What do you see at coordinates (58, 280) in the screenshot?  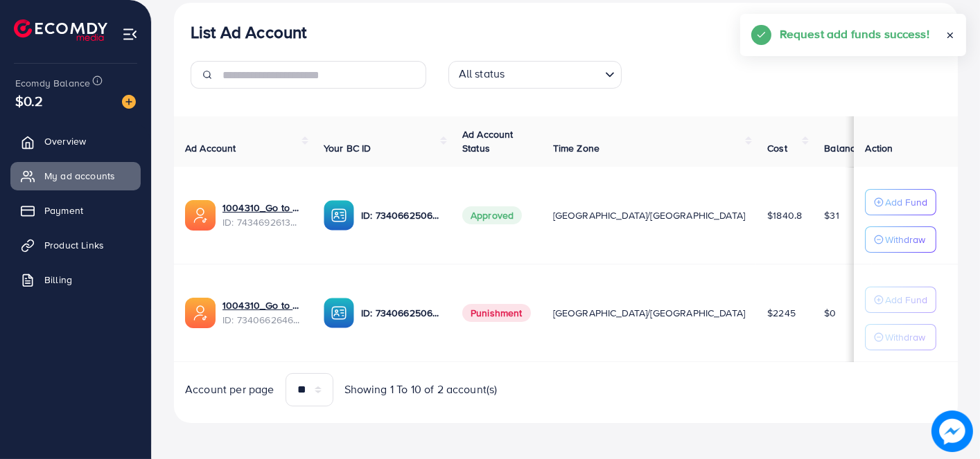 I see `span: Billing` at bounding box center [58, 280].